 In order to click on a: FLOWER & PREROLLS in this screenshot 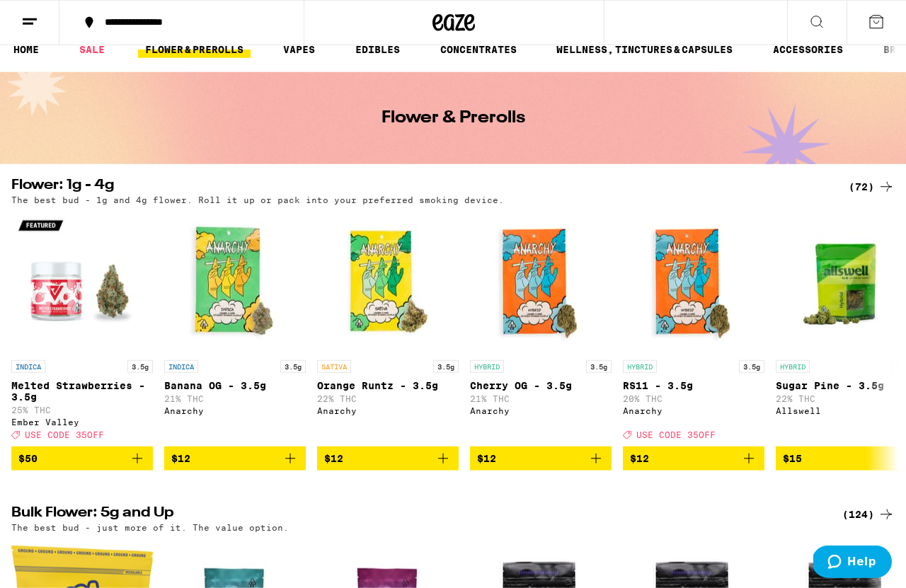, I will do `click(194, 49)`.